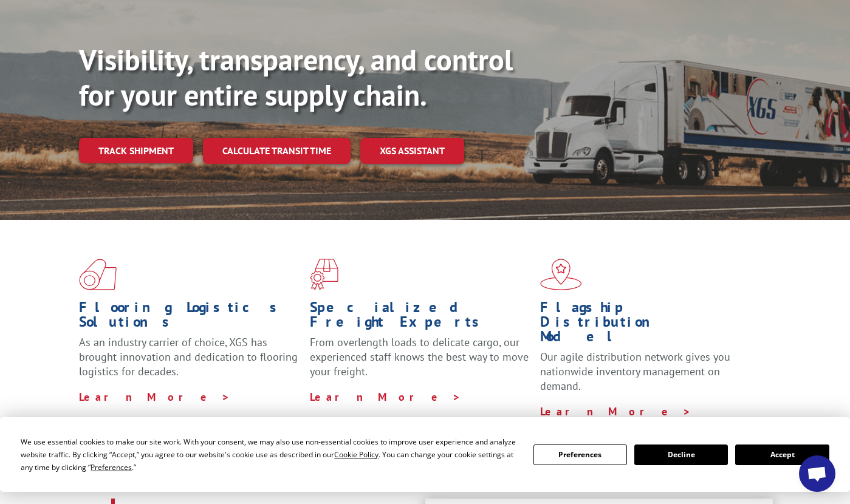 The image size is (850, 504). I want to click on button: Accept, so click(782, 455).